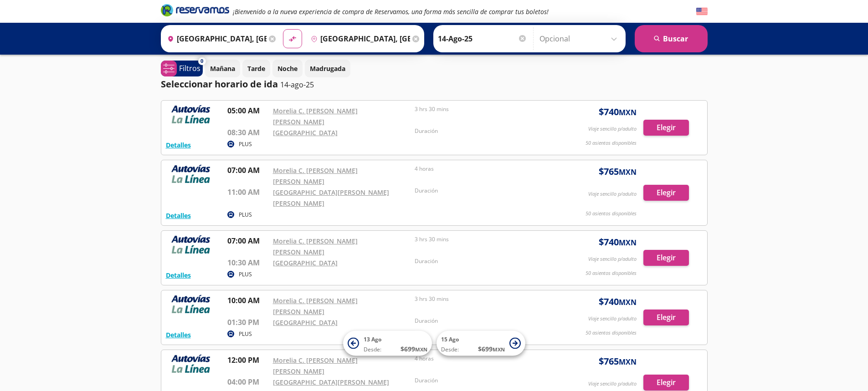  Describe the element at coordinates (580, 39) in the screenshot. I see `input: Opcional` at that location.